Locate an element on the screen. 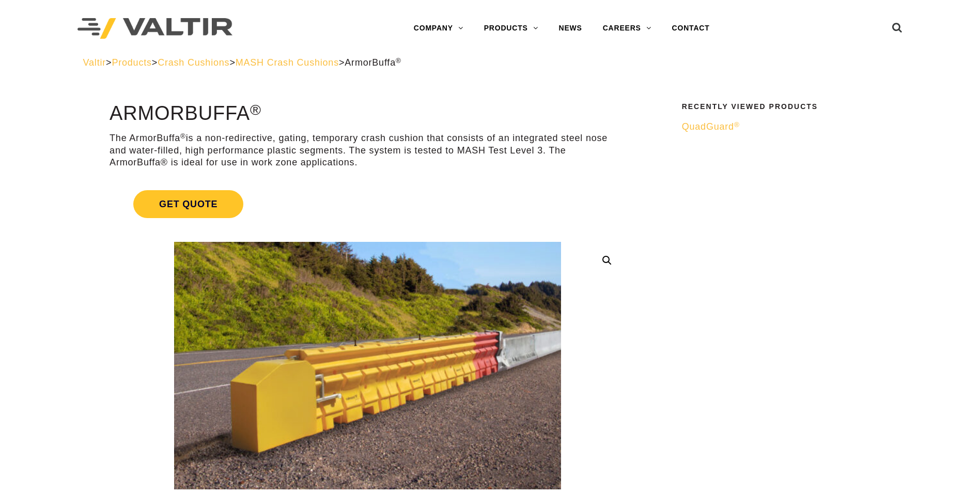 This screenshot has height=493, width=980. span: ArmorBuffa is located at coordinates (372, 63).